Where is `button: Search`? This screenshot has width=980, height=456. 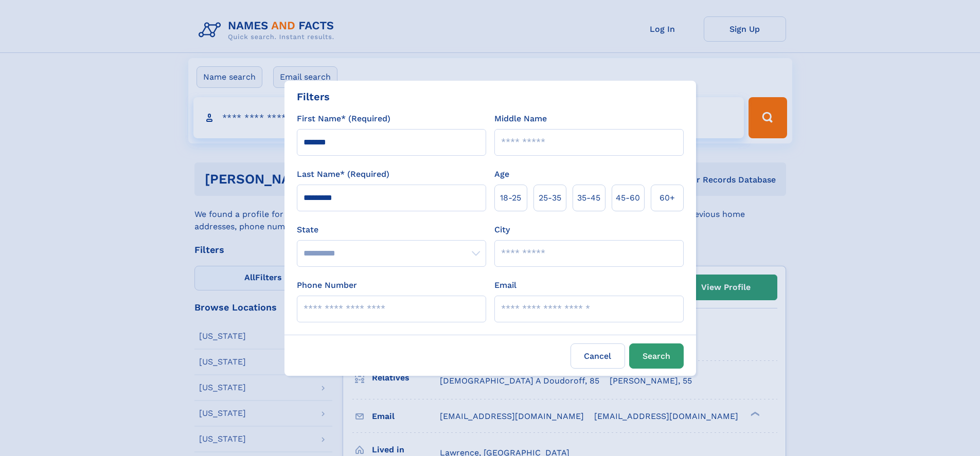
button: Search is located at coordinates (656, 356).